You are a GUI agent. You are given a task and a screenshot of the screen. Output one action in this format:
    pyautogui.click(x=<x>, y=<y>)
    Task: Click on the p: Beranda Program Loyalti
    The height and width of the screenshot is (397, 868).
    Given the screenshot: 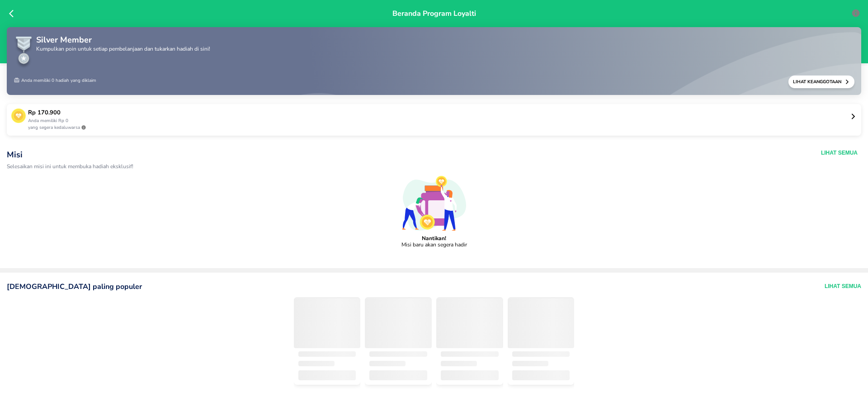 What is the action you would take?
    pyautogui.click(x=434, y=32)
    